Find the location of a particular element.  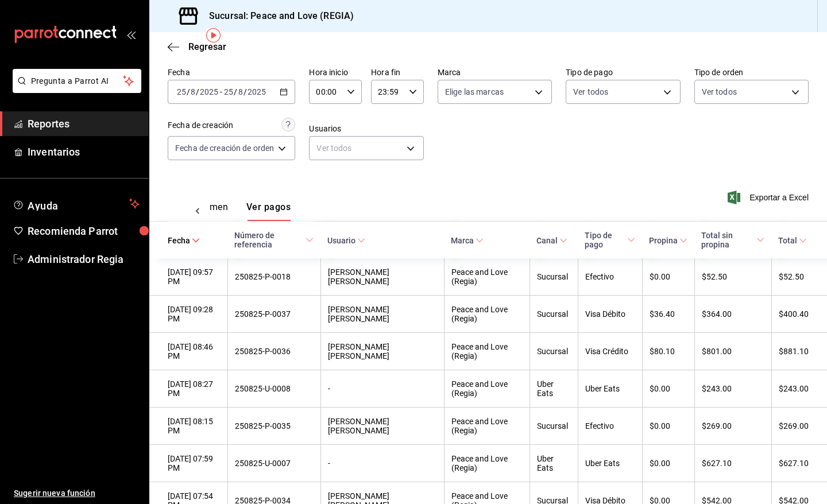

label: Usuarios is located at coordinates (366, 129).